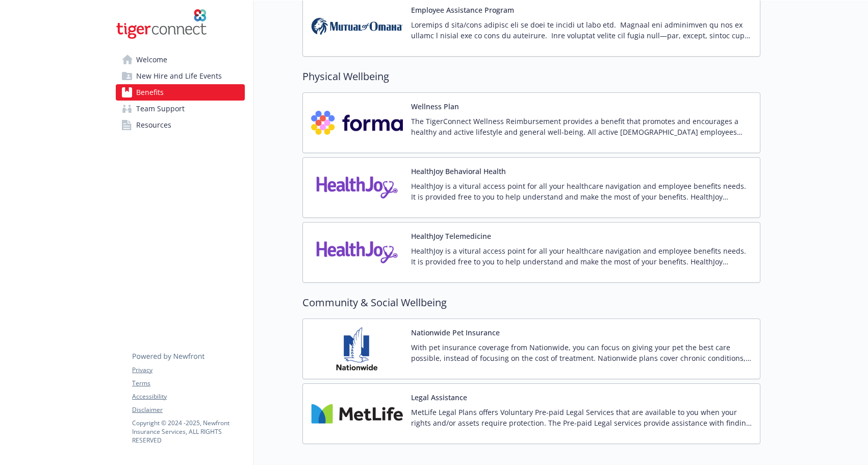 The height and width of the screenshot is (465, 868). I want to click on span: Welcome, so click(151, 59).